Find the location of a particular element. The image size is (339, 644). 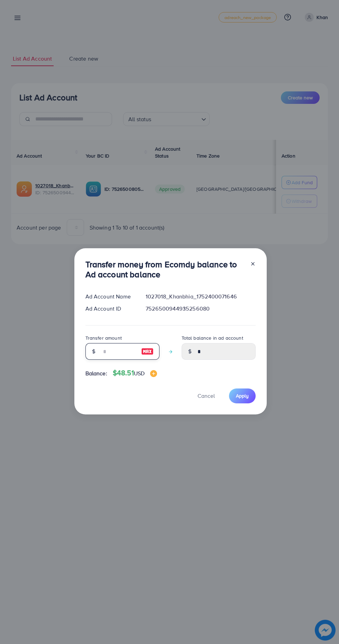

span: Balance: is located at coordinates (96, 373).